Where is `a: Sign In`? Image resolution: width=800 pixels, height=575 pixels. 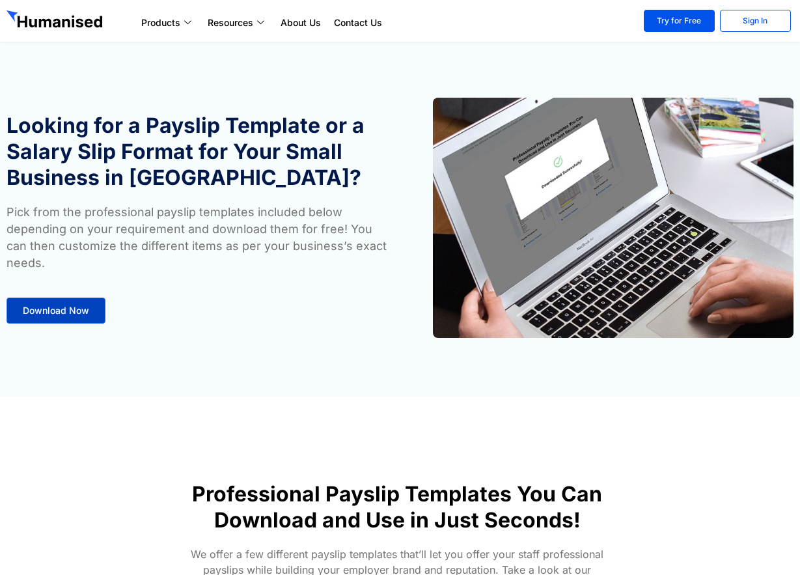
a: Sign In is located at coordinates (755, 21).